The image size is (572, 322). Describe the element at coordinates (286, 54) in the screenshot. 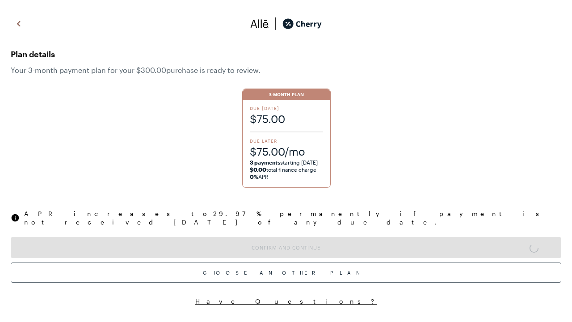

I see `span: Plan details` at that location.